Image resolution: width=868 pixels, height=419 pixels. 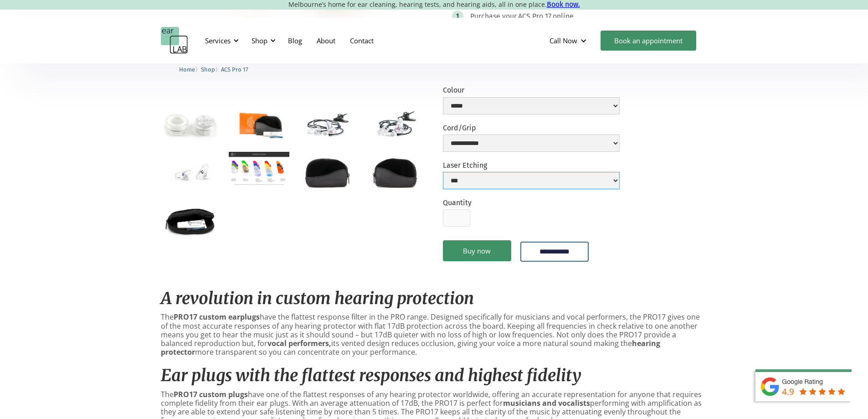 I want to click on div: Purchase your, so click(x=494, y=17).